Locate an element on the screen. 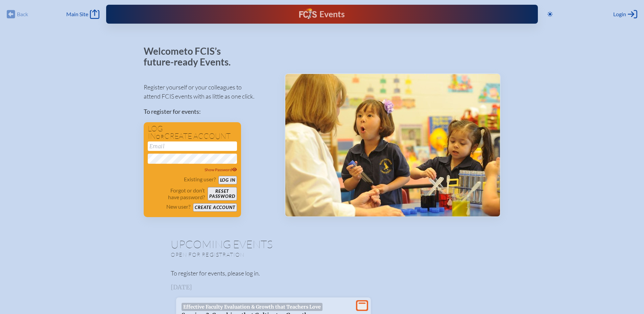 The width and height of the screenshot is (644, 314). h1: Log in create account is located at coordinates (192, 133).